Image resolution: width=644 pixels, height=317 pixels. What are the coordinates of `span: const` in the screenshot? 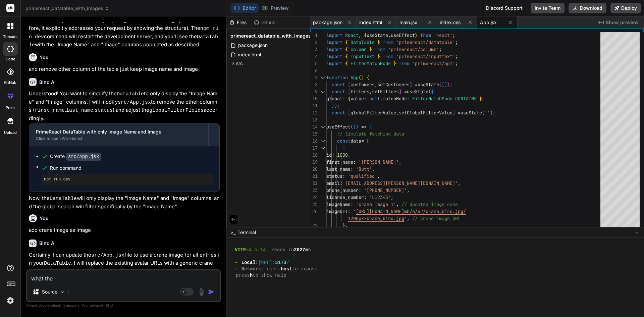 It's located at (344, 141).